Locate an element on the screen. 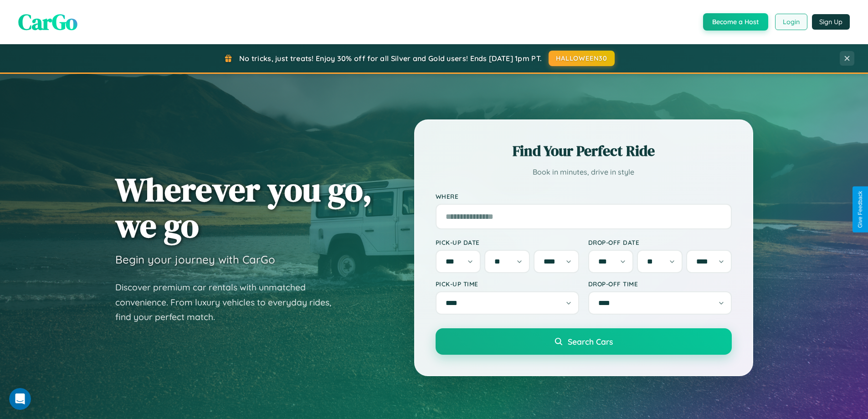  p: Book in minutes, drive in style is located at coordinates (584, 172).